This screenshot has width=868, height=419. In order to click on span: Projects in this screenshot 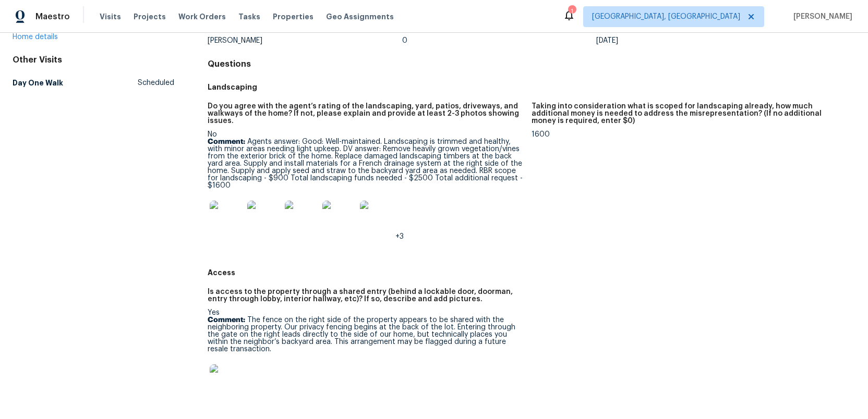, I will do `click(150, 16)`.